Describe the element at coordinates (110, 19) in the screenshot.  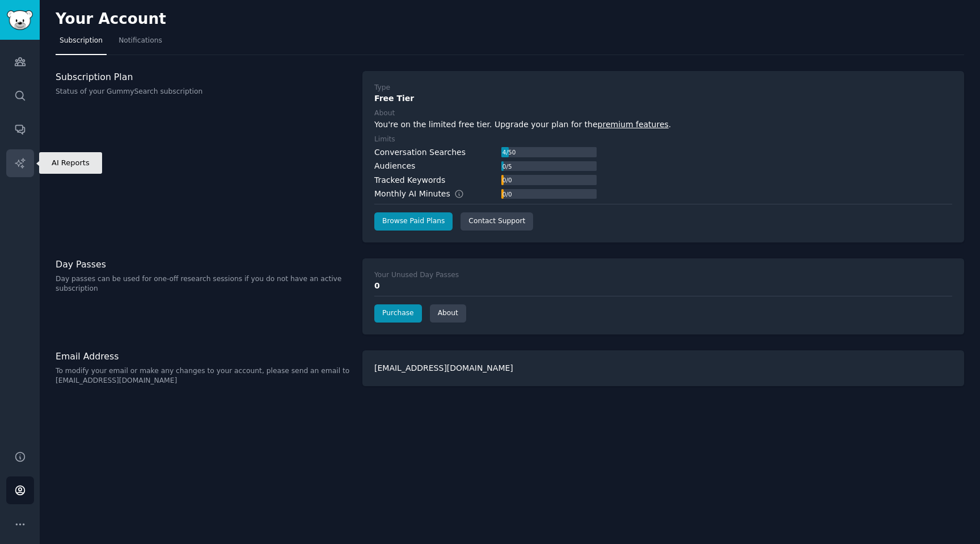
I see `h2: Your Account` at that location.